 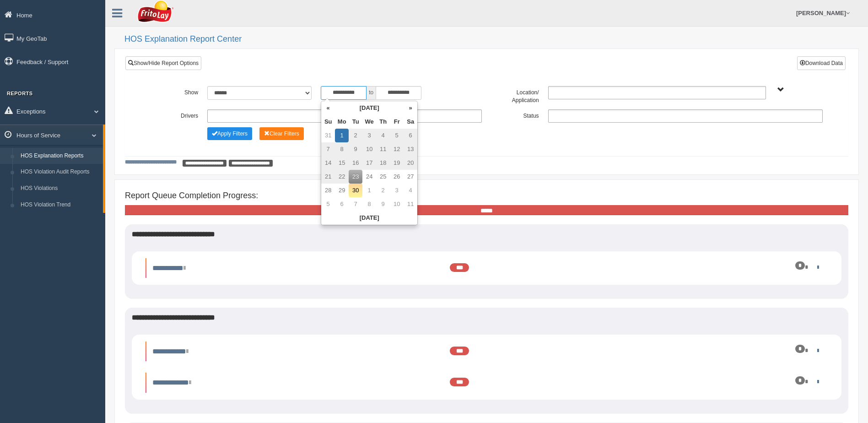 What do you see at coordinates (383, 177) in the screenshot?
I see `td: 25` at bounding box center [383, 177].